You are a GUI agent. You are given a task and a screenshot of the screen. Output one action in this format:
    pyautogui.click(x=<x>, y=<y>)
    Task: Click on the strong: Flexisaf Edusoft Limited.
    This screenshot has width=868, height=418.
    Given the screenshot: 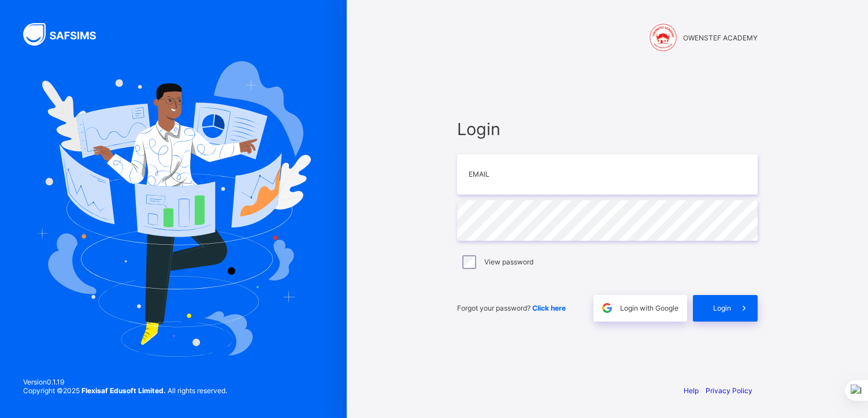 What is the action you would take?
    pyautogui.click(x=123, y=391)
    